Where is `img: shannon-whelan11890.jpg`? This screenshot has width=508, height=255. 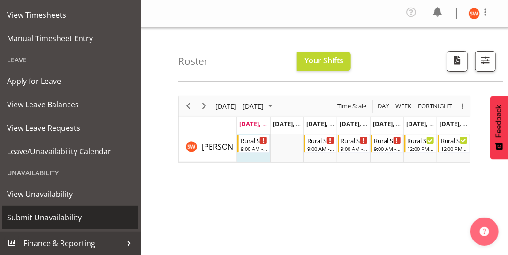
img: shannon-whelan11890.jpg is located at coordinates (475, 14).